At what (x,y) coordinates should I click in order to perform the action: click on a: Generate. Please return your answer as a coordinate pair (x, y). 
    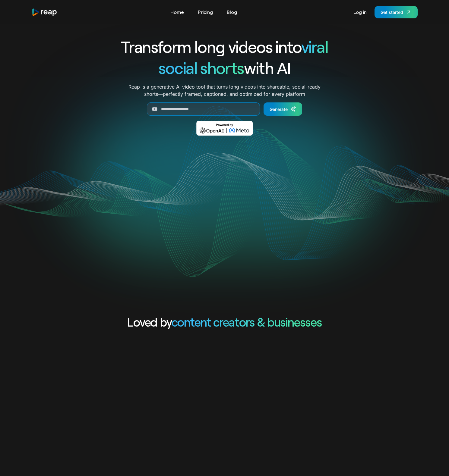
    Looking at the image, I should click on (283, 109).